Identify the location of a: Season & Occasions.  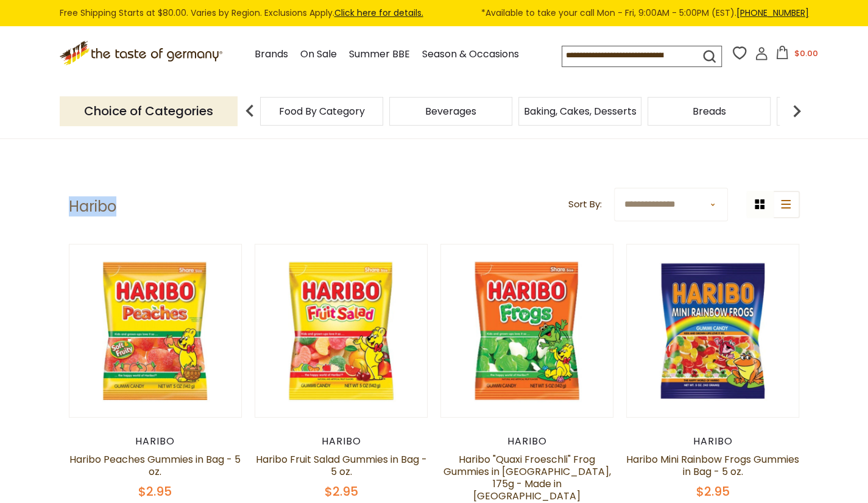
(470, 54).